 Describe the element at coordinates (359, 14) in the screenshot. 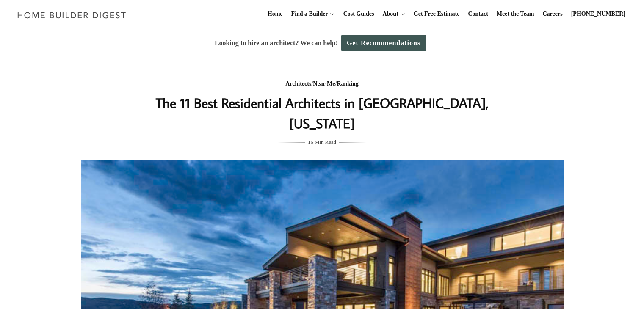

I see `a: Cost Guides` at that location.